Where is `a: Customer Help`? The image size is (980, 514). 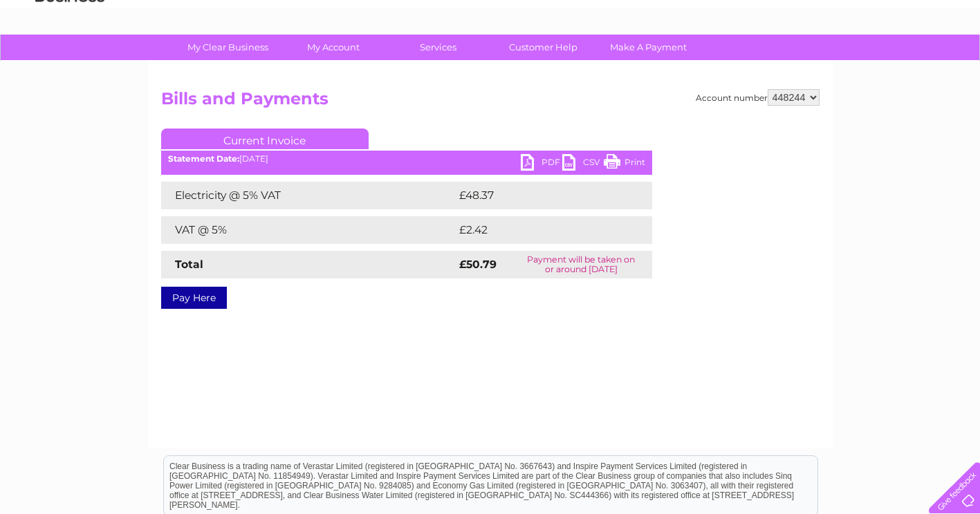
a: Customer Help is located at coordinates (543, 47).